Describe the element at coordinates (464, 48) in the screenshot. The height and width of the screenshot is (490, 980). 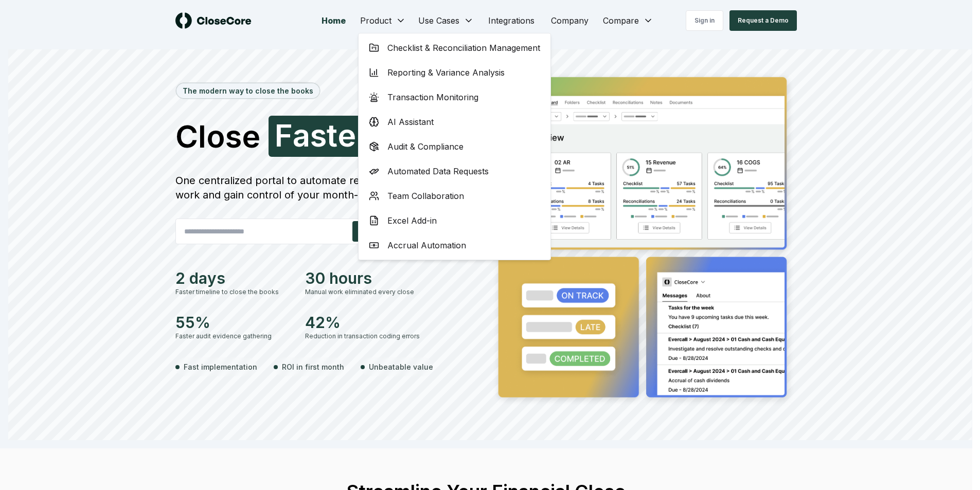
I see `span: Checklist & Reconciliation Management` at that location.